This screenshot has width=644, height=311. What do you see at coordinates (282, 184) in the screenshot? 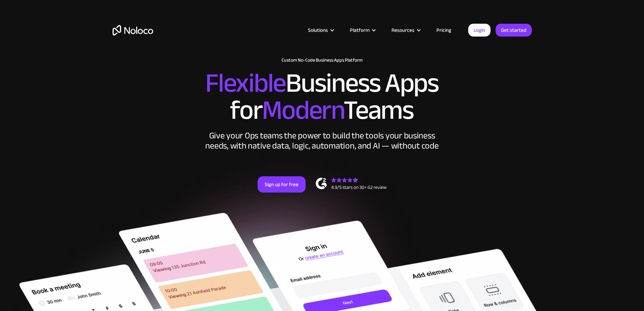
I see `a: Sign up for free` at bounding box center [282, 184].